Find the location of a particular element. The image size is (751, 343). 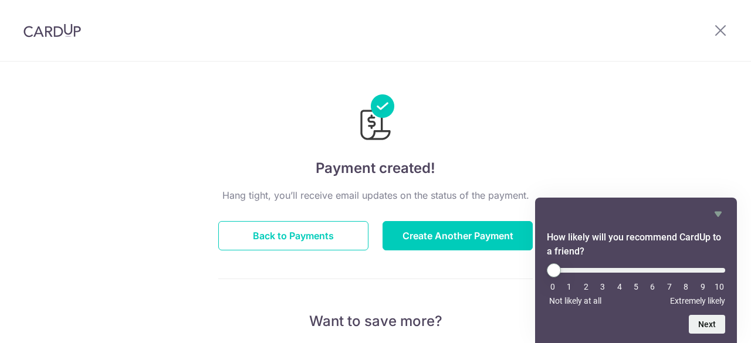

span: Not likely at all is located at coordinates (575, 301).